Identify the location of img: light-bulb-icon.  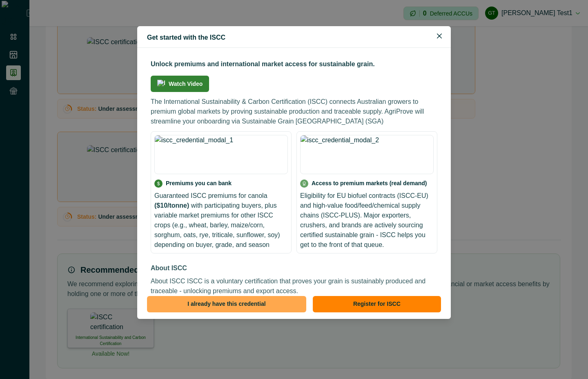
(161, 84).